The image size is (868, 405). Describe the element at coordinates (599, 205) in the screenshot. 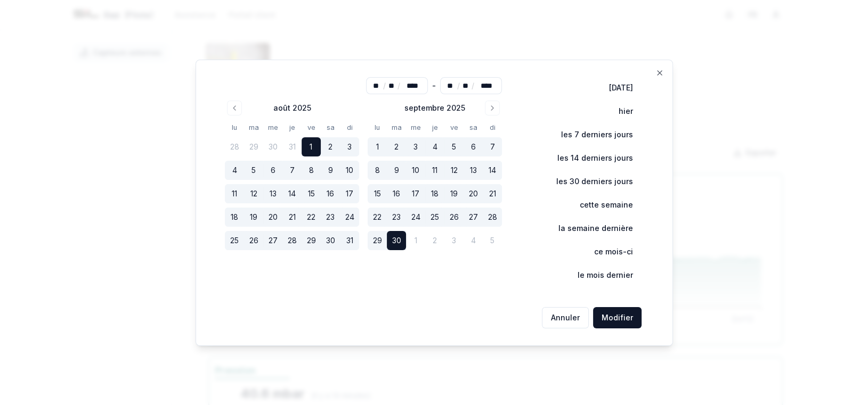

I see `button: cette semaine` at that location.